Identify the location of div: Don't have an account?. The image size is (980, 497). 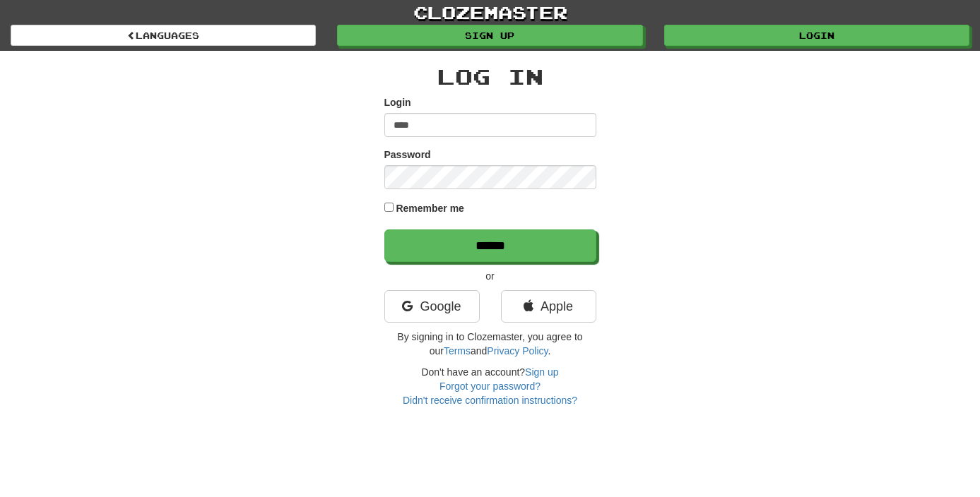
(490, 386).